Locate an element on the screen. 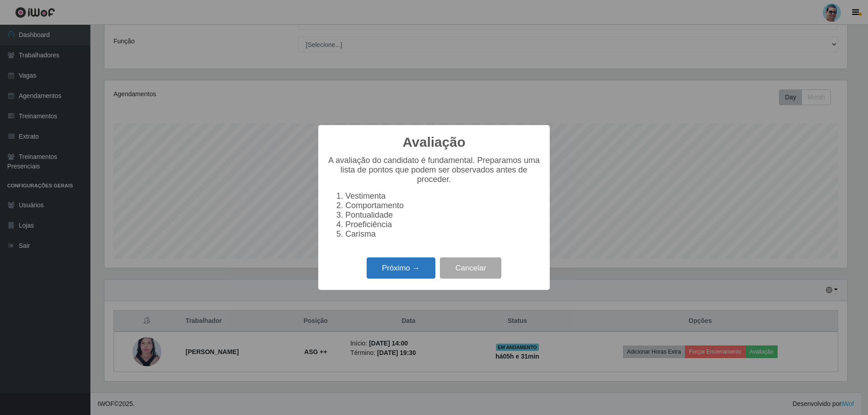 The width and height of the screenshot is (868, 415). li: Comportamento is located at coordinates (443, 205).